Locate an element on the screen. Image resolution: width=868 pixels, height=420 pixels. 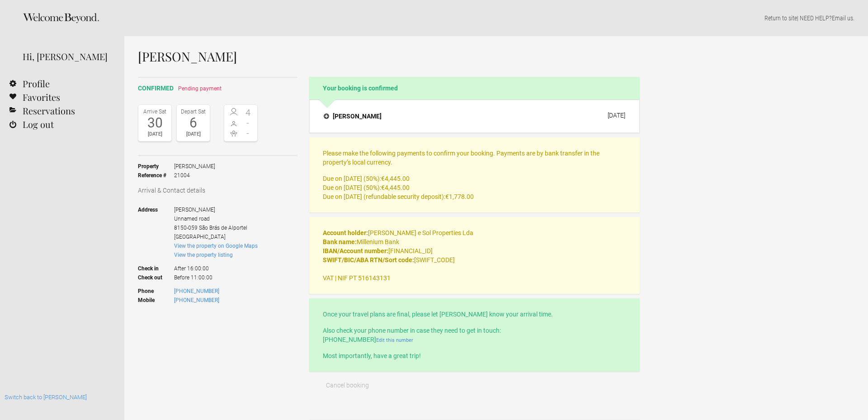
p: Most importantly, have a great trip! is located at coordinates (474, 356).